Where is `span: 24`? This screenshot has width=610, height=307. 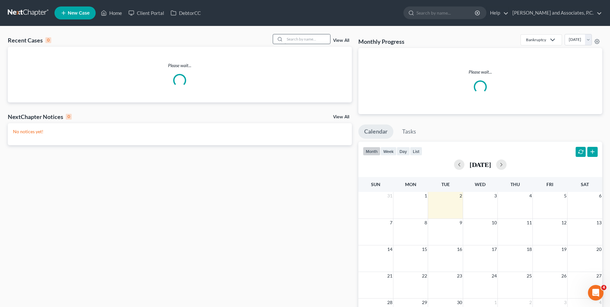 span: 24 is located at coordinates (494, 276).